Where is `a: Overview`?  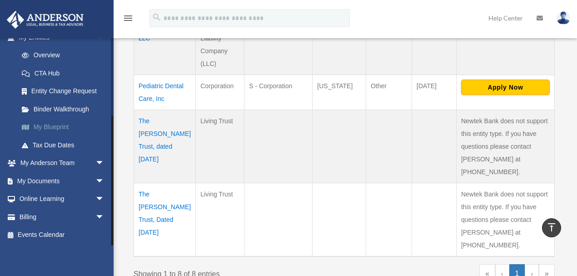 a: Overview is located at coordinates (63, 55).